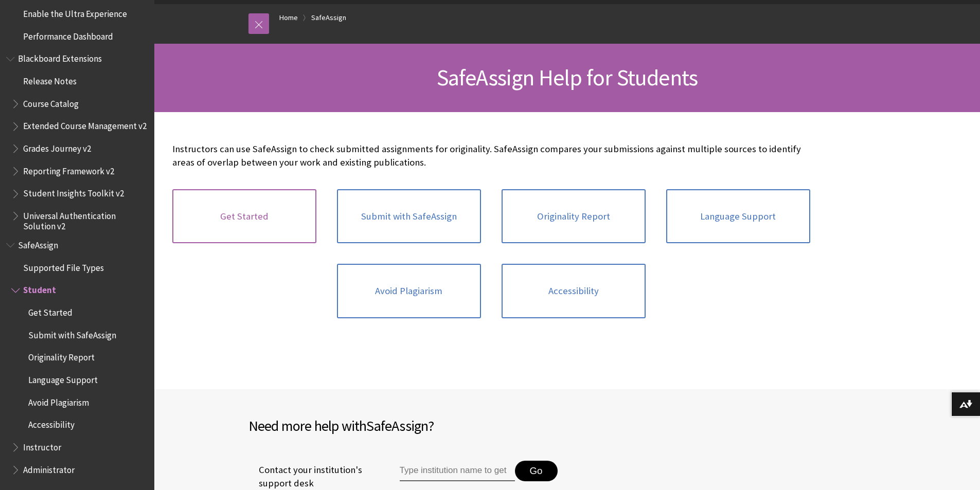 Image resolution: width=980 pixels, height=490 pixels. What do you see at coordinates (73, 192) in the screenshot?
I see `span: Student Insights Toolkit v2` at bounding box center [73, 192].